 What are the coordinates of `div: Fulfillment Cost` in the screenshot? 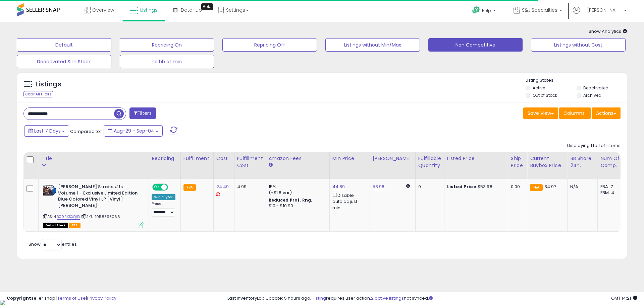 It's located at (250, 162).